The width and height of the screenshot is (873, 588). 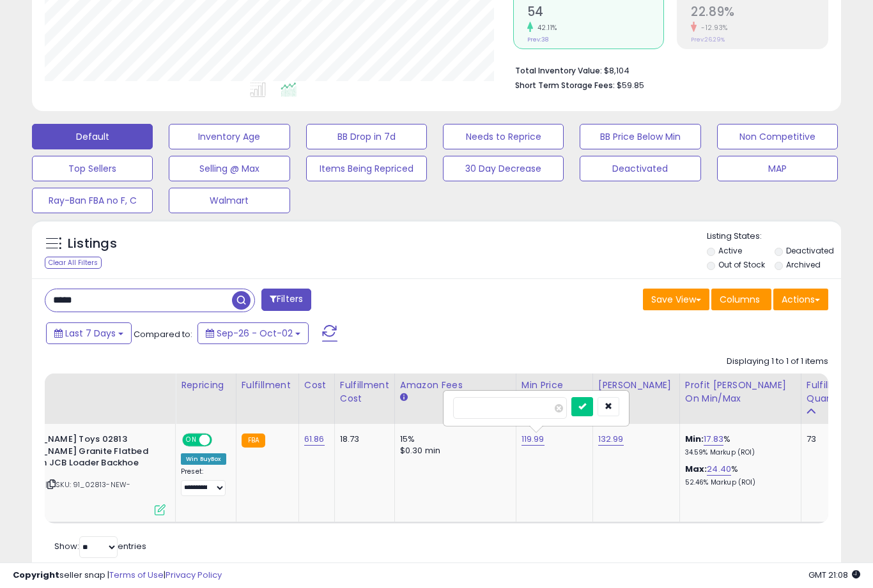 What do you see at coordinates (809, 250) in the screenshot?
I see `label: Deactivated` at bounding box center [809, 250].